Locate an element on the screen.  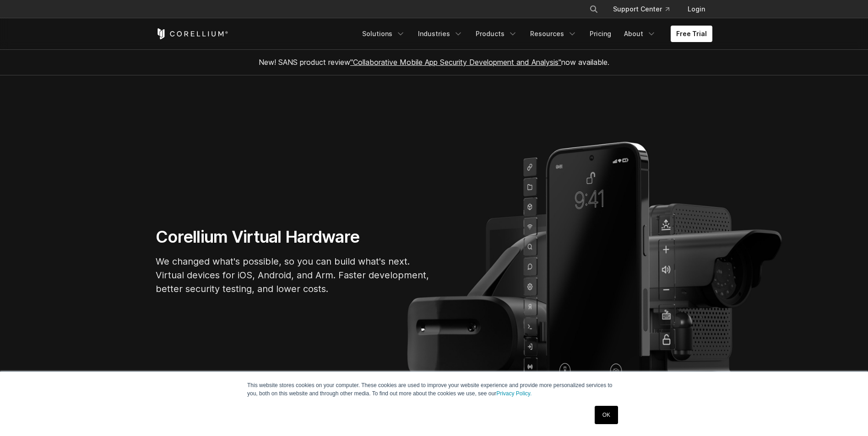
p: This website stores cookies on your computer. These cookies are used to improve your website expe... is located at coordinates (434, 390).